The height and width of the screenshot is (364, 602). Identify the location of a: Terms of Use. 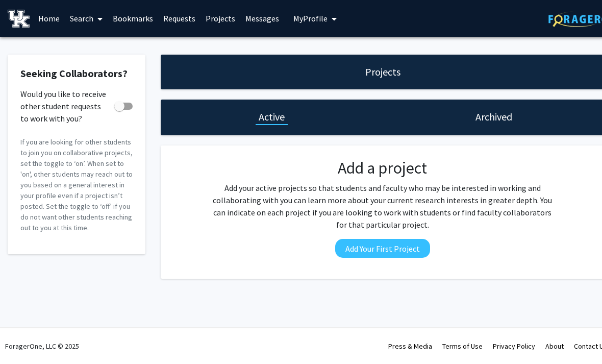
(462, 346).